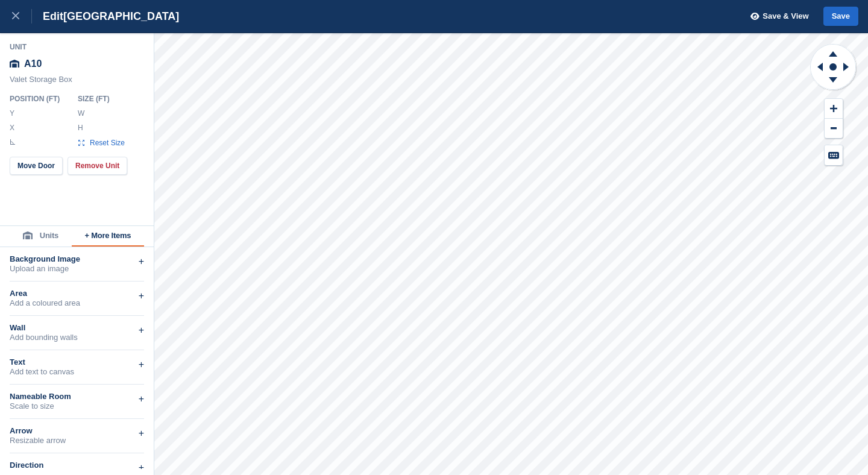 This screenshot has height=475, width=868. I want to click on button: Remove Unit, so click(97, 166).